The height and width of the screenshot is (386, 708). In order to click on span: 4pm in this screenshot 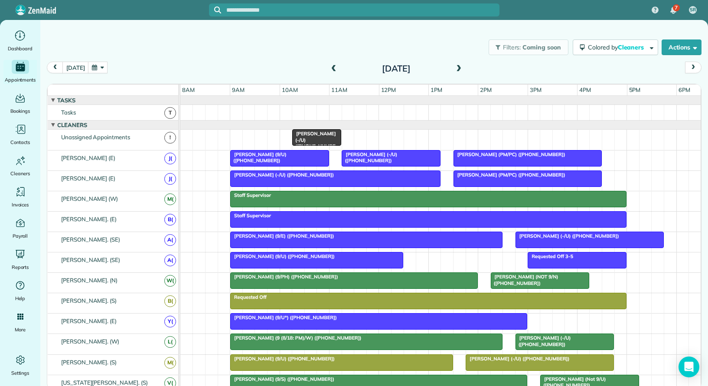, I will do `click(585, 90)`.